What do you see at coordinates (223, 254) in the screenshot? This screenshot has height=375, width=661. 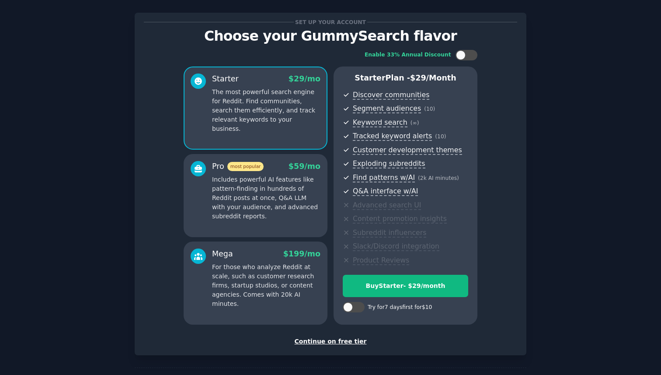 I see `div: Mega` at bounding box center [223, 254].